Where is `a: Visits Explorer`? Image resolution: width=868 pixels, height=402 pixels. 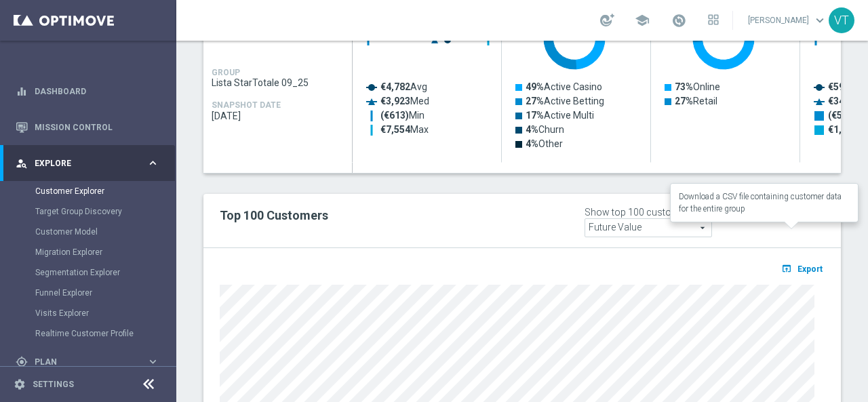 a: Visits Explorer is located at coordinates (88, 313).